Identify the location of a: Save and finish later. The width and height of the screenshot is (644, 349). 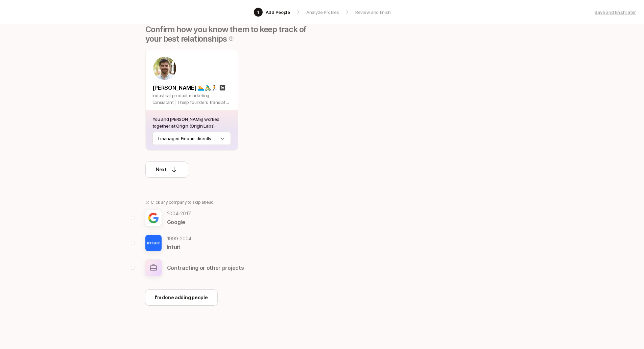
(615, 12).